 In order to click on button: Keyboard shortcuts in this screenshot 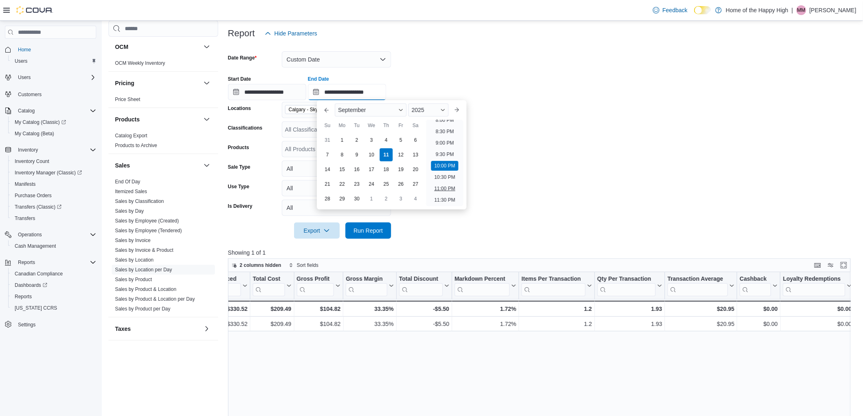, I will do `click(817, 265)`.